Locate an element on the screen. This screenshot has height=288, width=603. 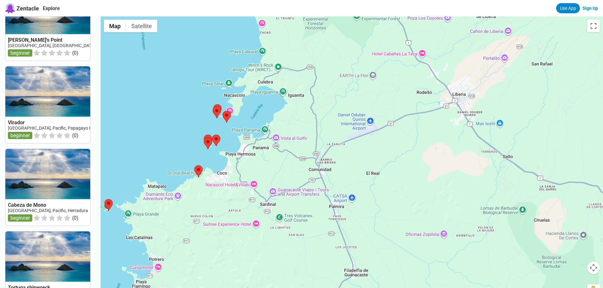
button: Toggle fullscreen view is located at coordinates (593, 26).